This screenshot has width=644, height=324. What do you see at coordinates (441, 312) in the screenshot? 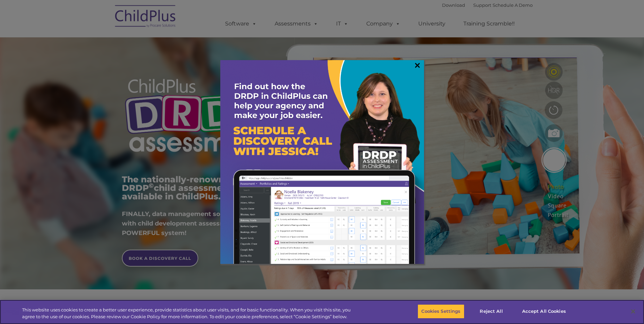
I see `button: Cookies Settings` at bounding box center [441, 312].